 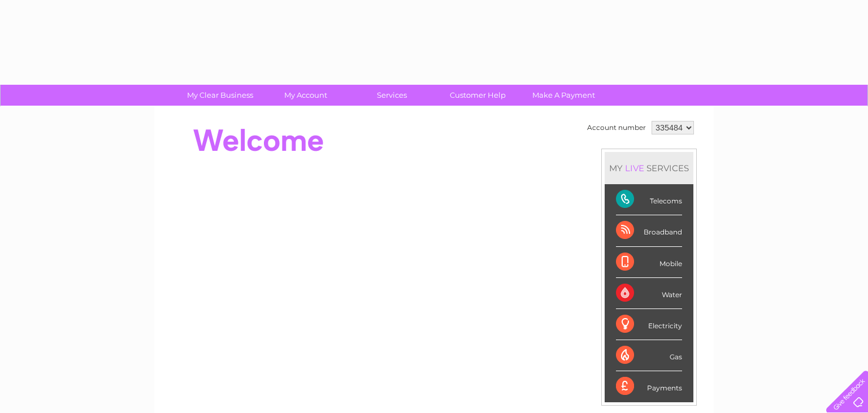 What do you see at coordinates (649, 199) in the screenshot?
I see `div: Telecoms` at bounding box center [649, 199].